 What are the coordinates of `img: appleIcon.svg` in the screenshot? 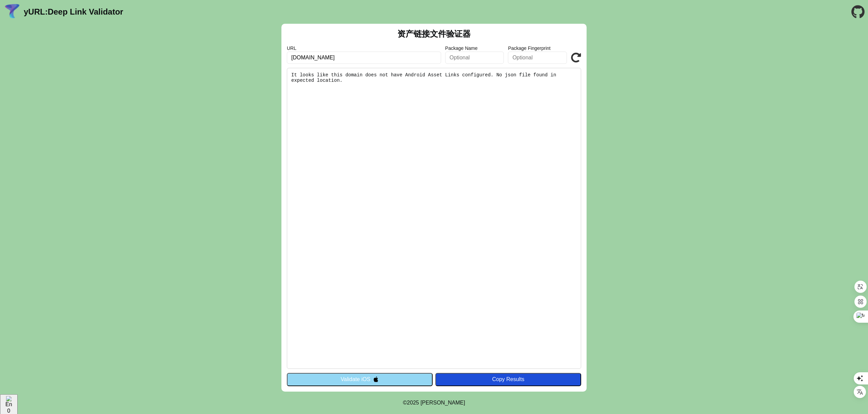 It's located at (376, 379).